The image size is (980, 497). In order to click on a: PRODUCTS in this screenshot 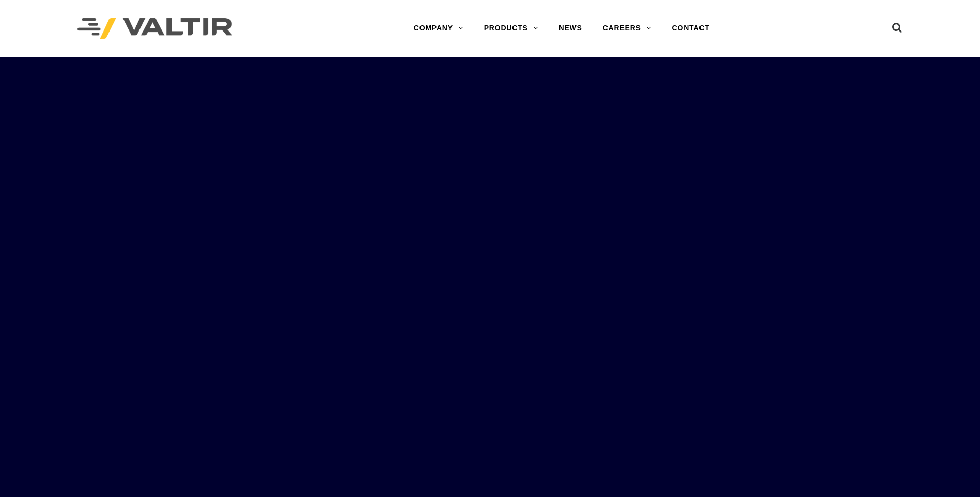, I will do `click(511, 28)`.